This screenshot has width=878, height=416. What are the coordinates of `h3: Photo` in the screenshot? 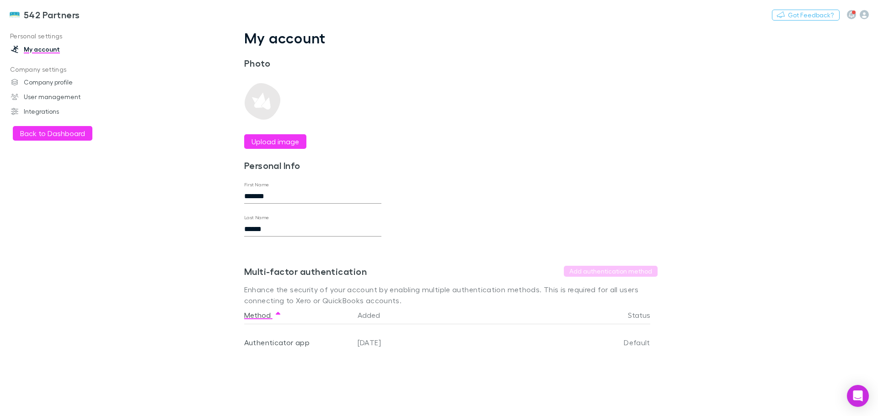 It's located at (313, 63).